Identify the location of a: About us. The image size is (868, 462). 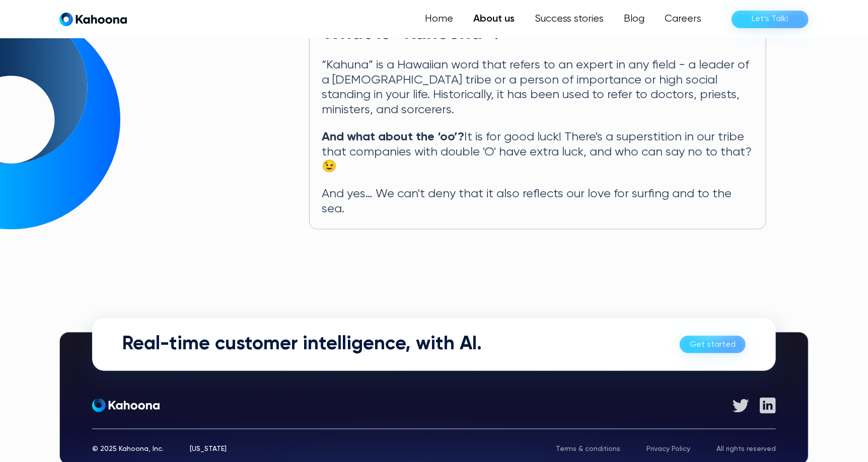
(494, 19).